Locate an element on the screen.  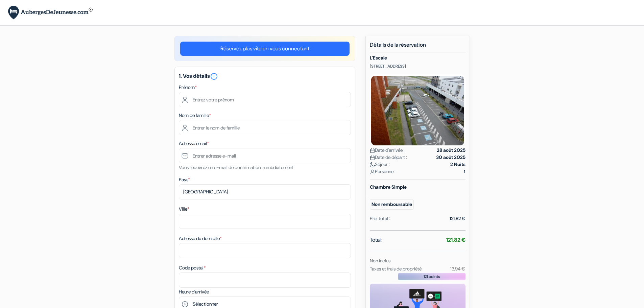
label: Code postal is located at coordinates (192, 267).